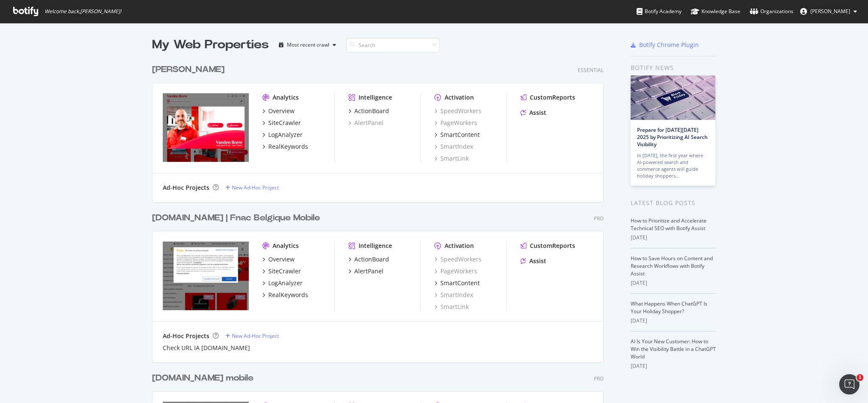 This screenshot has height=403, width=868. What do you see at coordinates (673, 349) in the screenshot?
I see `a: AI Is Your New Customer: How to Win the Visibility Battle in a ChatGPT World` at bounding box center [673, 349].